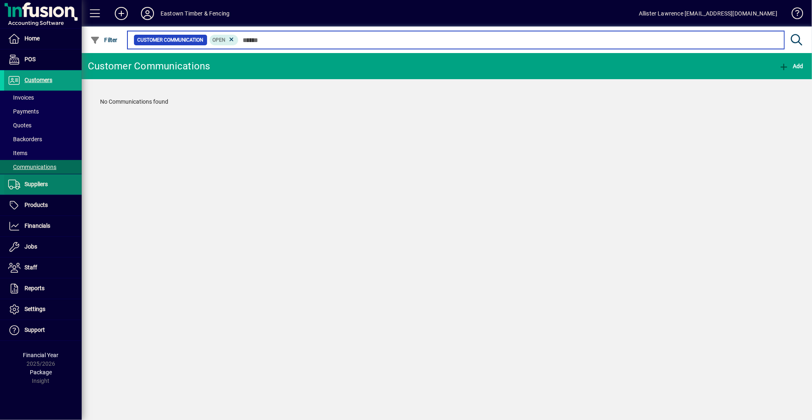 The image size is (812, 420). I want to click on a: Support, so click(43, 330).